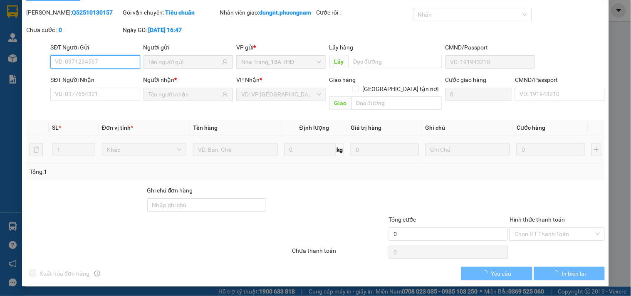  What do you see at coordinates (100, 20) in the screenshot?
I see `img: logo.jpg` at bounding box center [100, 20].